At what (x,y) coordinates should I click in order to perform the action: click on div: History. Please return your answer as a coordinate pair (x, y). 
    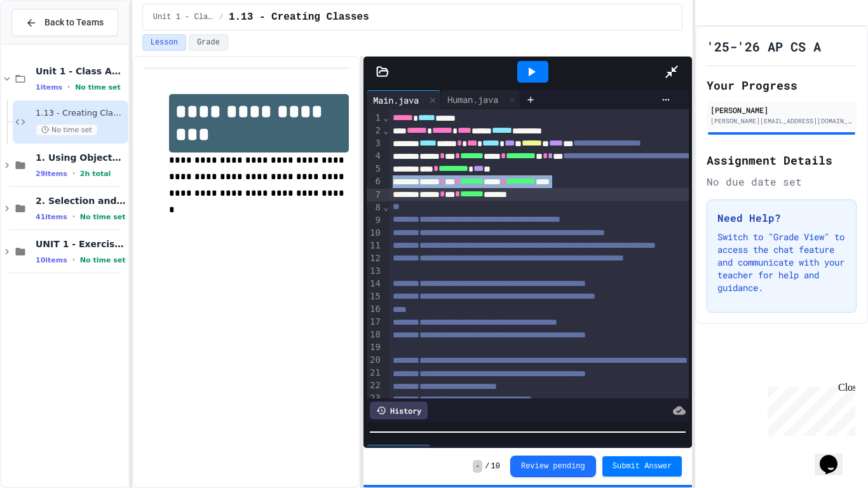
    Looking at the image, I should click on (398, 410).